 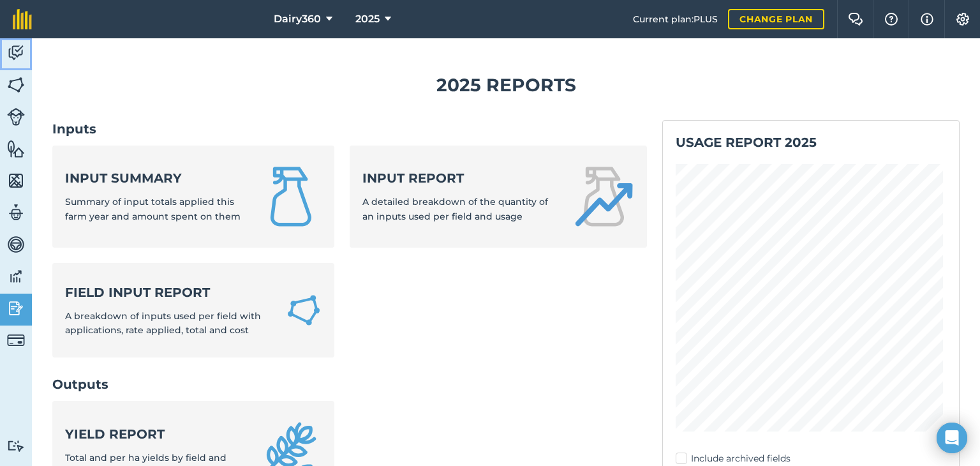 I want to click on strong: Input summary, so click(x=155, y=178).